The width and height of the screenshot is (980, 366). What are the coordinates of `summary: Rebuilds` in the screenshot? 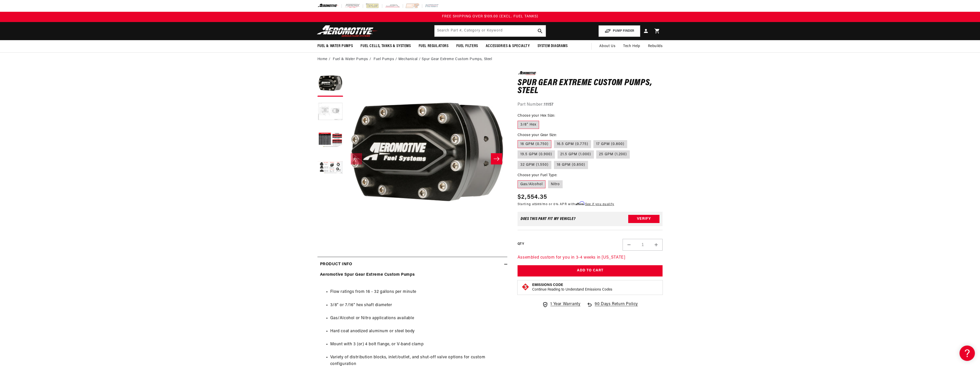 It's located at (655, 46).